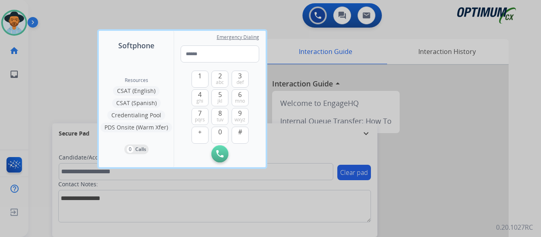  Describe the element at coordinates (137, 103) in the screenshot. I see `button: CSAT (Spanish)` at that location.